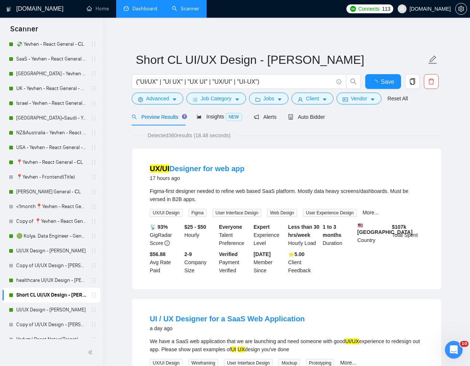 This screenshot has width=470, height=366. Describe the element at coordinates (312, 98) in the screenshot. I see `button: userClientcaret-down` at that location.